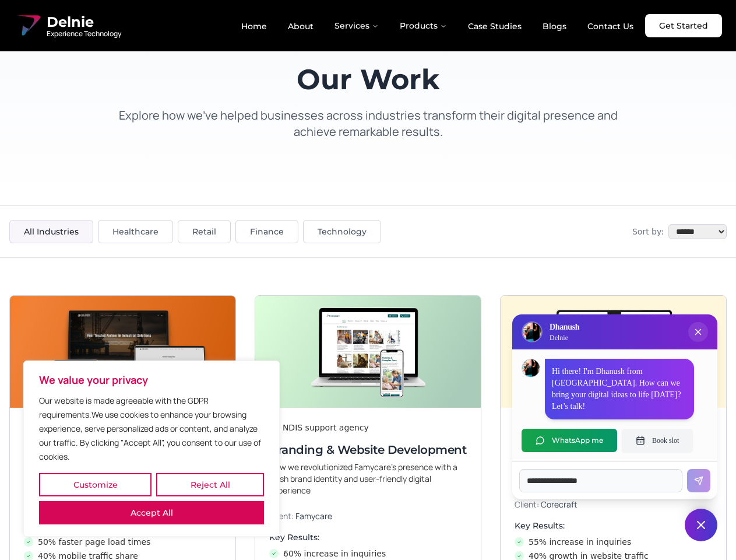 The height and width of the screenshot is (560, 736). Describe the element at coordinates (531, 368) in the screenshot. I see `img: Dhanush` at that location.